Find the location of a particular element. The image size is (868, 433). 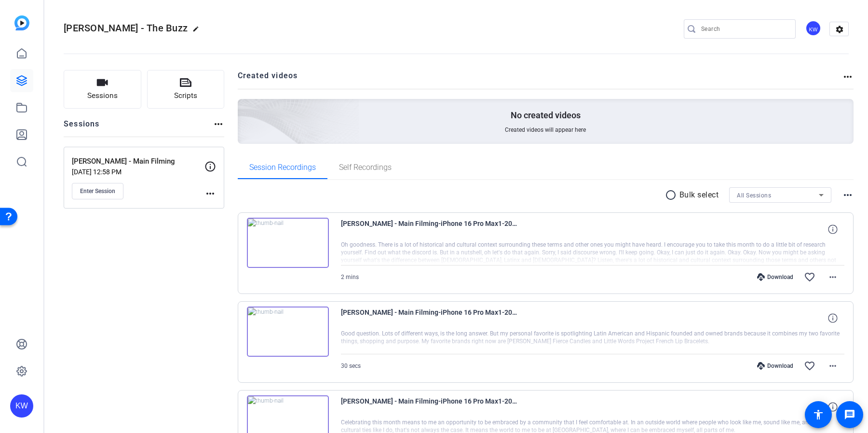

span: Created videos will appear here is located at coordinates (545, 130).